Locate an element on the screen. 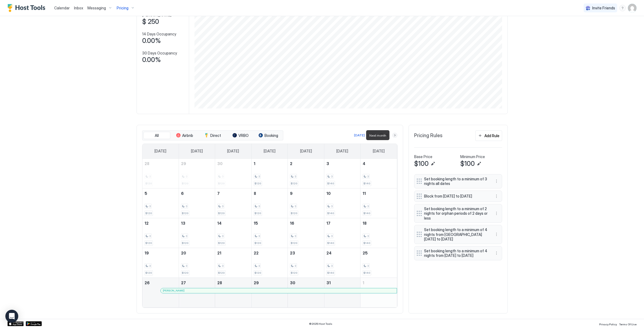  span: Direct is located at coordinates (215, 135).